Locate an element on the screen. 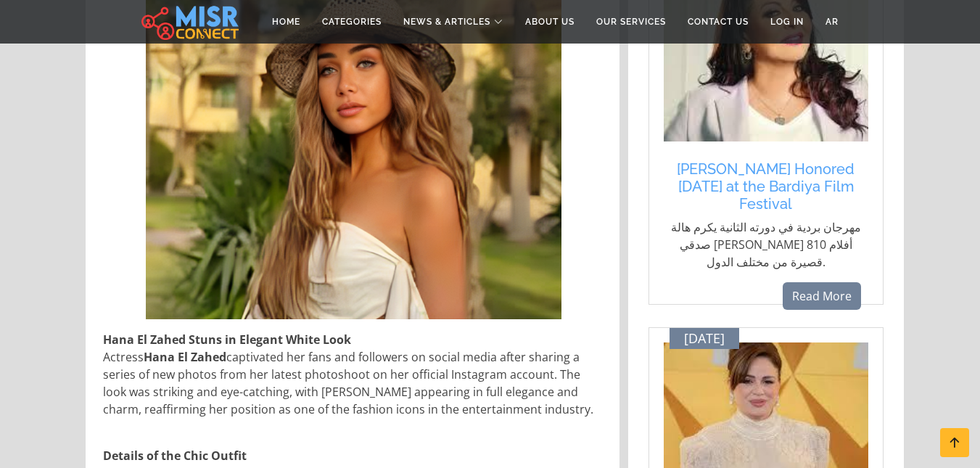 The image size is (980, 468). a: Categories is located at coordinates (352, 22).